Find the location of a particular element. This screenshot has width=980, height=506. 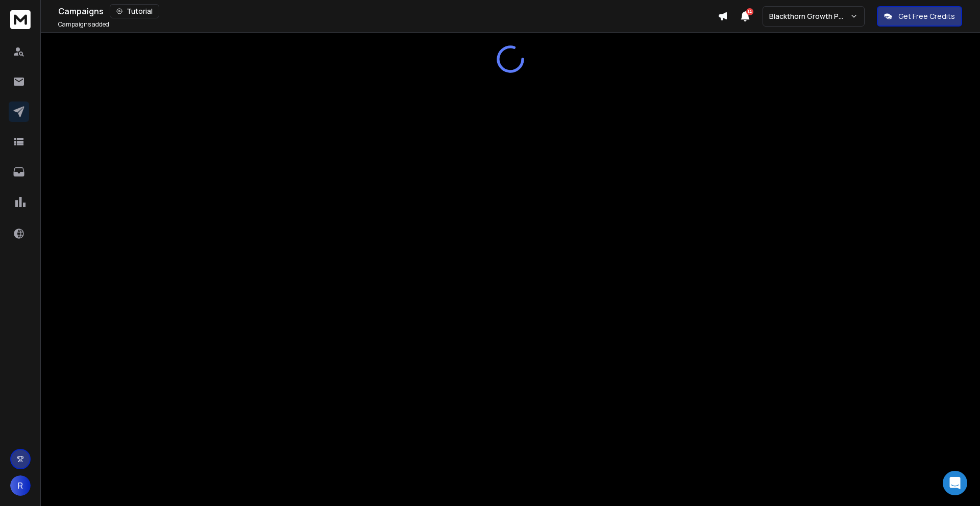

p: Get Free Credits is located at coordinates (927, 16).